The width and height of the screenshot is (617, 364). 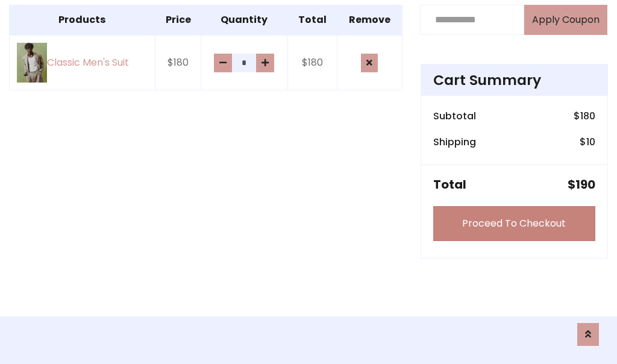 I want to click on h6: Subtotal, so click(x=454, y=116).